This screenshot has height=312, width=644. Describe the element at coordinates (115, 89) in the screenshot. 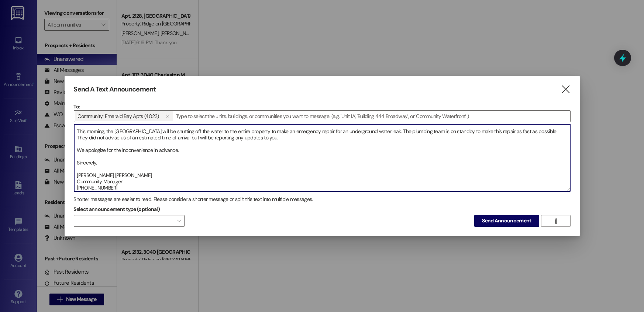

I see `h3: Send A Text Announcement` at that location.